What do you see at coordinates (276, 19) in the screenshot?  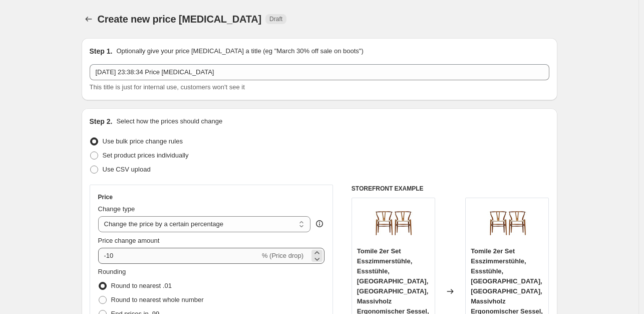 I see `span: Draft` at bounding box center [276, 19].